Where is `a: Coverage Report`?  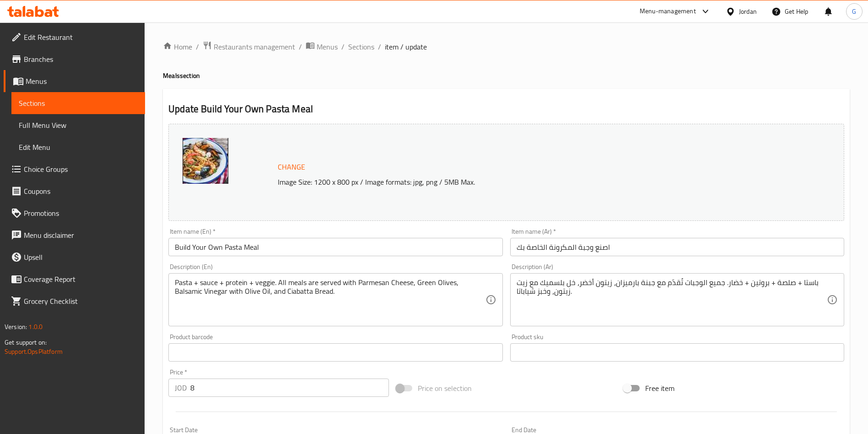
a: Coverage Report is located at coordinates (74, 279).